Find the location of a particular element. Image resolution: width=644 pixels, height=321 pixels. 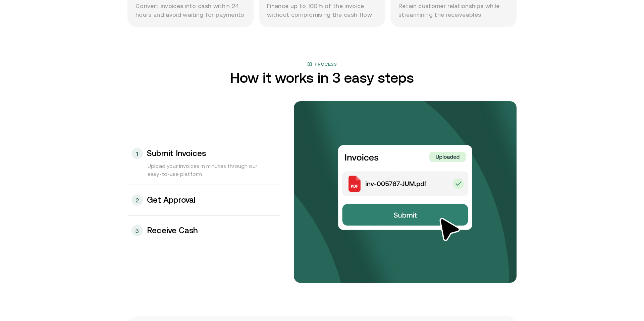

div: 1 is located at coordinates (137, 154).